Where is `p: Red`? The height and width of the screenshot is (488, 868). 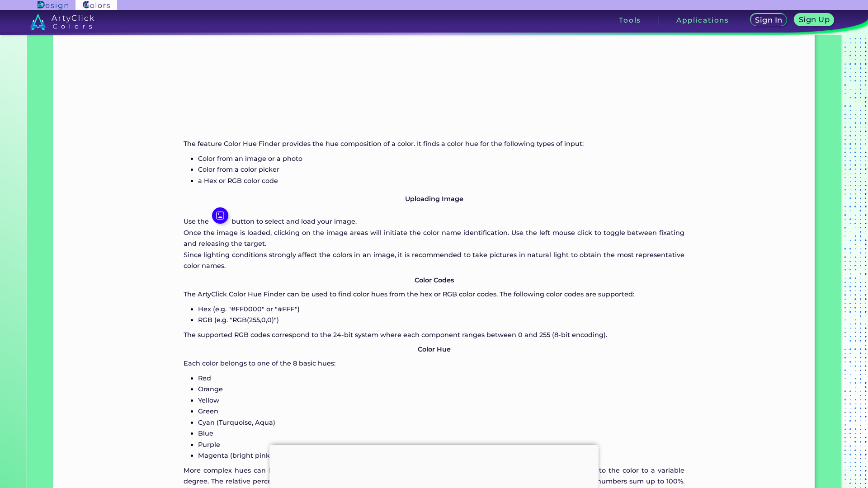 p: Red is located at coordinates (442, 379).